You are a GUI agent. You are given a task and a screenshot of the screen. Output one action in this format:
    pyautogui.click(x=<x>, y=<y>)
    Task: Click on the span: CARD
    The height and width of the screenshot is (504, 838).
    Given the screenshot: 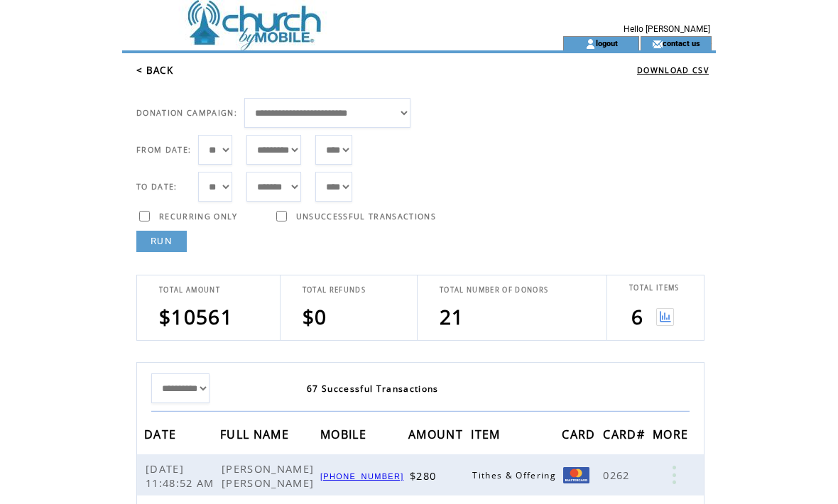 What is the action you would take?
    pyautogui.click(x=580, y=436)
    